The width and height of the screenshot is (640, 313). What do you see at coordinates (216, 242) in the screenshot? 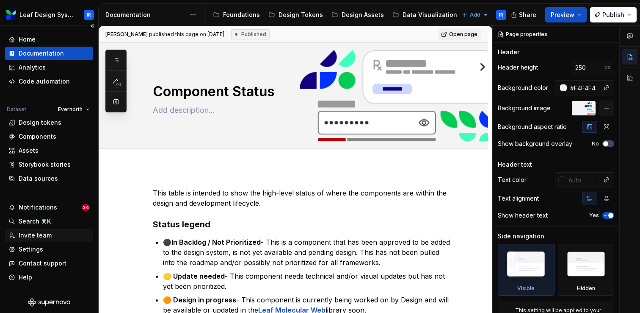
I see `strong: In Backlog / Not Prioritized` at bounding box center [216, 242].